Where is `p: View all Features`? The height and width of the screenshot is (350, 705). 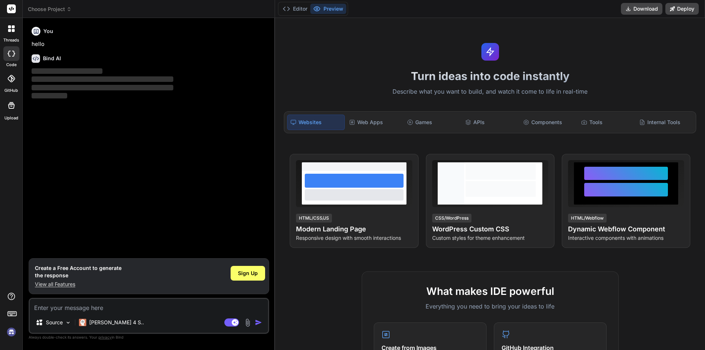 p: View all Features is located at coordinates (78, 284).